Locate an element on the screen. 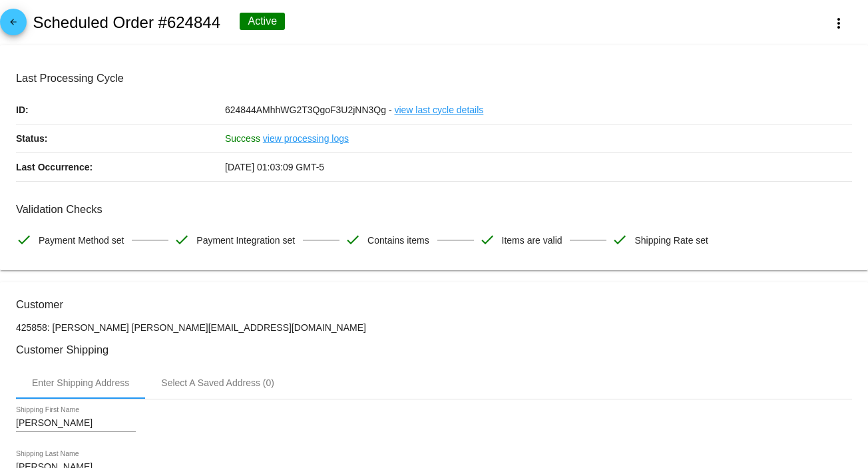  h3: Last Processing Cycle is located at coordinates (434, 78).